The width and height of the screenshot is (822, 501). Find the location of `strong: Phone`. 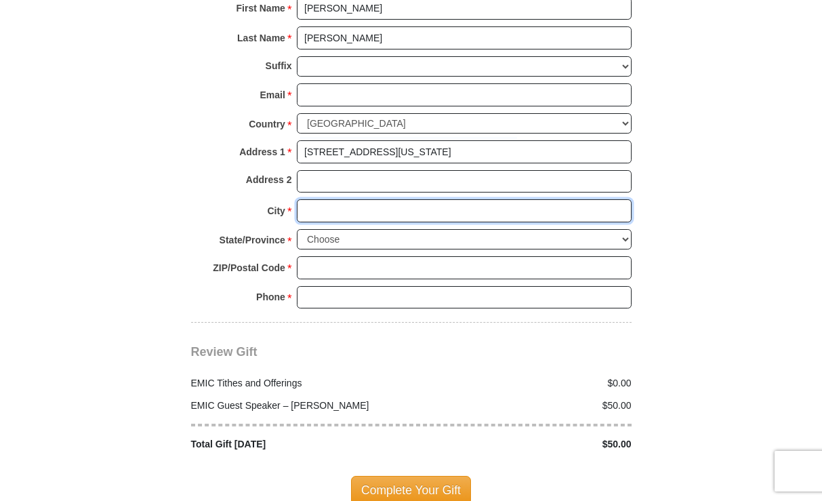

strong: Phone is located at coordinates (270, 297).